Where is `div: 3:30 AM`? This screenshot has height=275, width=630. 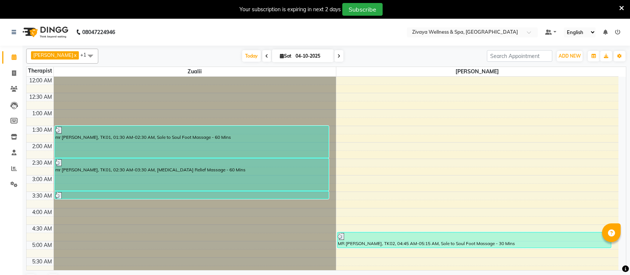
div: 3:30 AM is located at coordinates (42, 195).